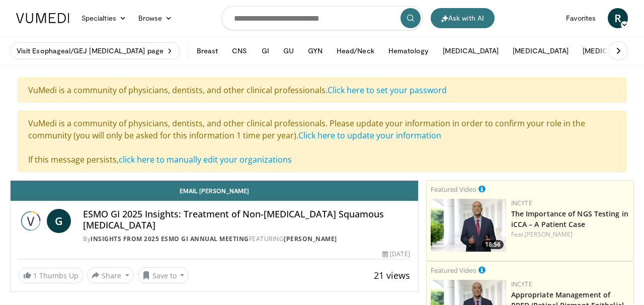 The height and width of the screenshot is (305, 644). Describe the element at coordinates (462, 18) in the screenshot. I see `button: Ask with AI` at that location.